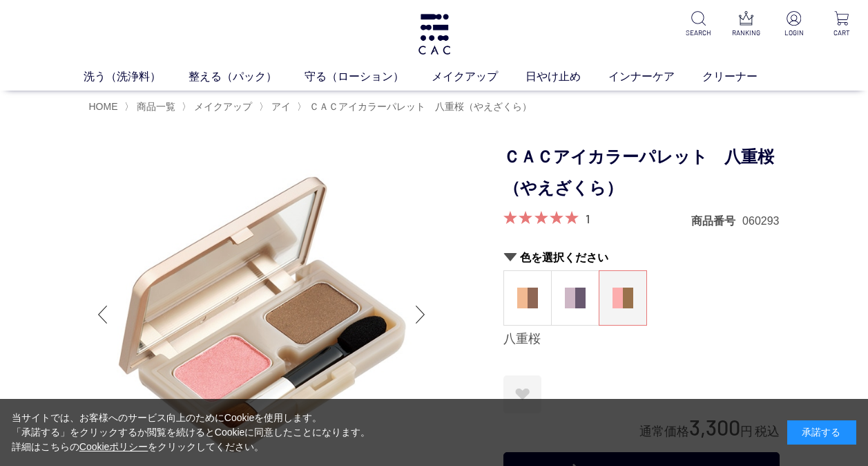  What do you see at coordinates (421, 314) in the screenshot?
I see `div: Next slide` at bounding box center [421, 314].